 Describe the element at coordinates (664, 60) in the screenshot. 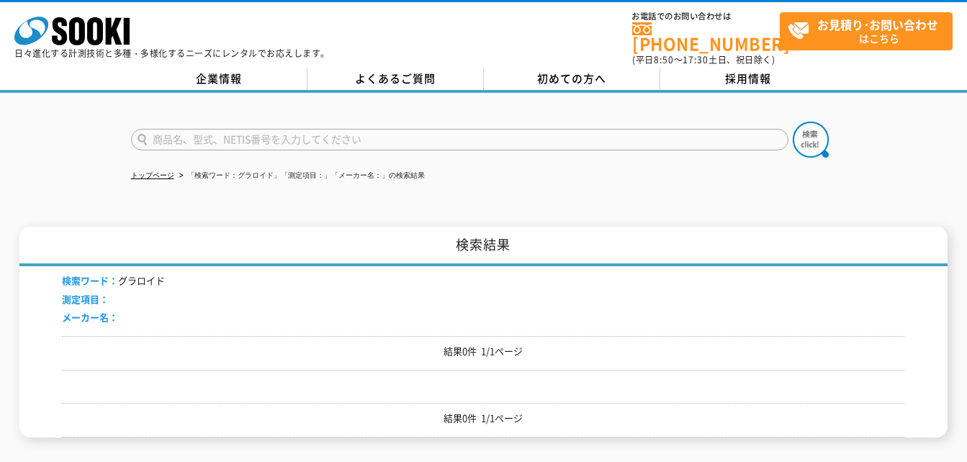

I see `span: 8:50` at that location.